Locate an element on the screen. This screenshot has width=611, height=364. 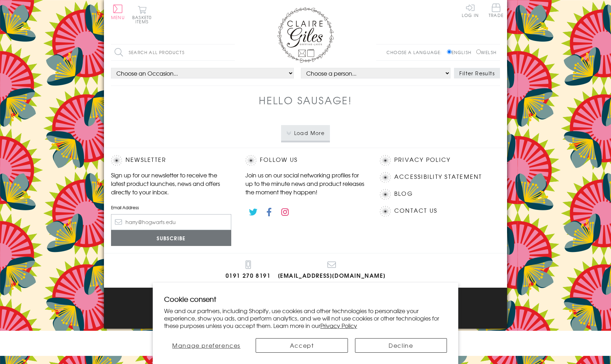
input: Welsh is located at coordinates (478, 52).